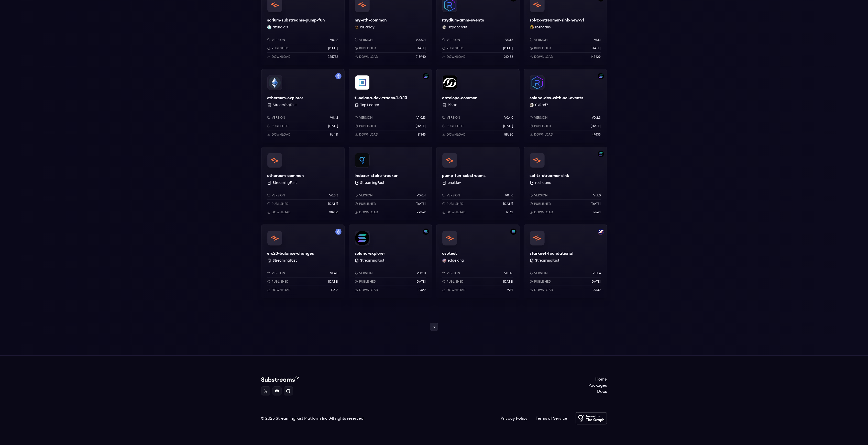 This screenshot has height=445, width=868. I want to click on p: 16691, so click(597, 212).